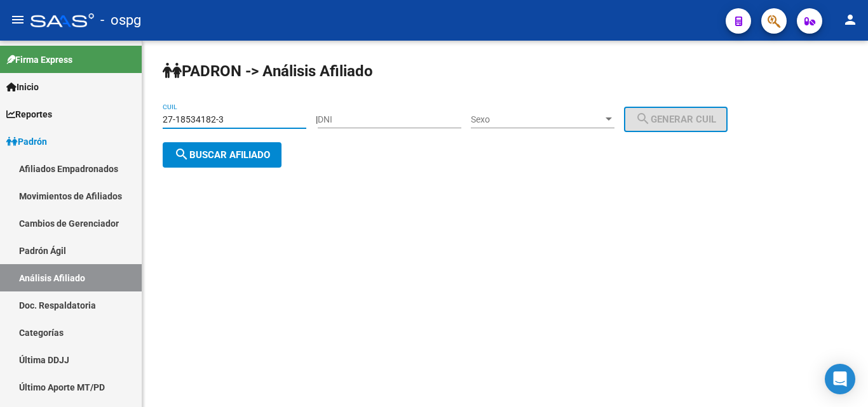 The image size is (868, 407). I want to click on button: Generar CUIL, so click(675, 119).